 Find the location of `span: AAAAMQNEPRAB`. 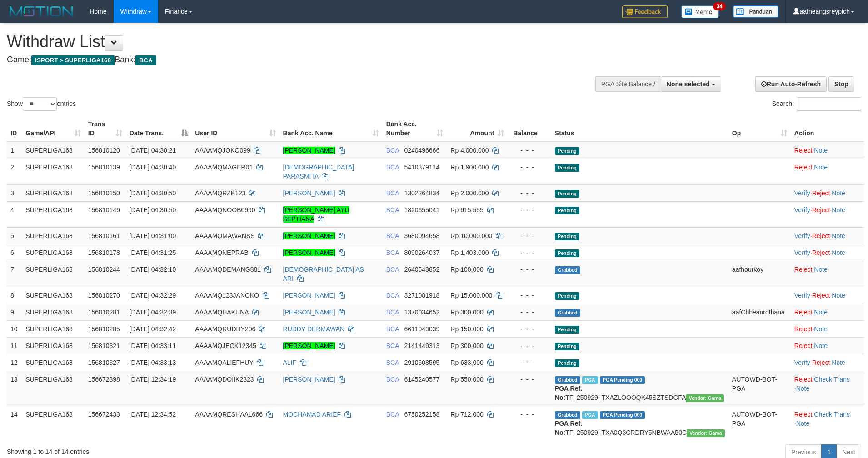

span: AAAAMQNEPRAB is located at coordinates (221, 252).